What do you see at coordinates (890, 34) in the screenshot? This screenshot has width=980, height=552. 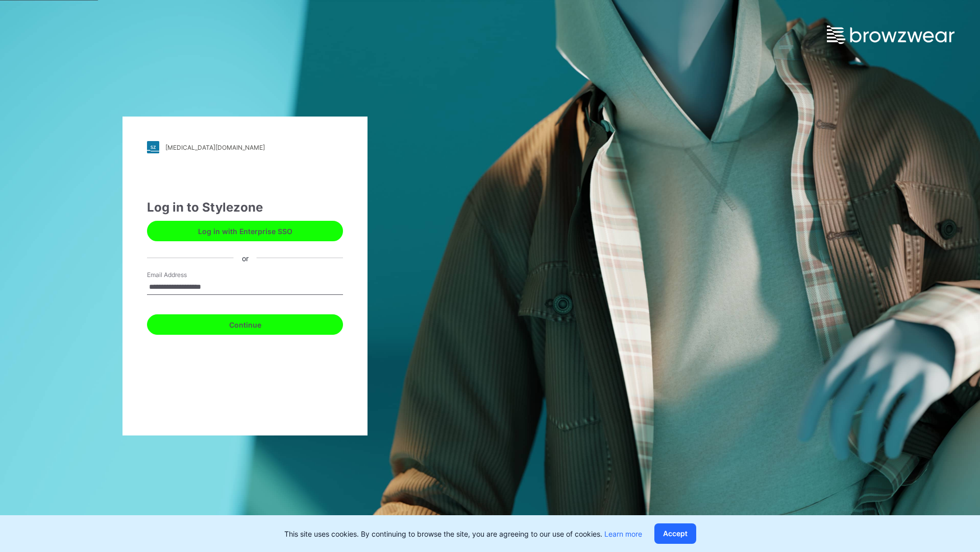 I see `img: browzwear-logo.e42bd6dac1945053ebaf764b6aa21510.svg` at bounding box center [890, 34].